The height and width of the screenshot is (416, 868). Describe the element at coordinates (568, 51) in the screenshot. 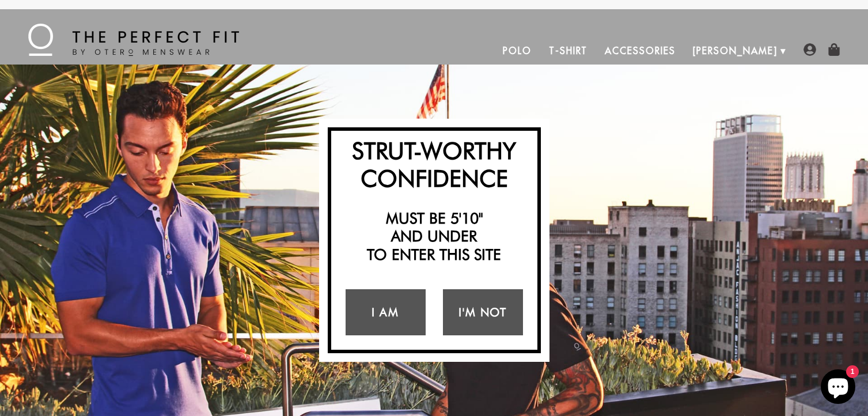

I see `a: T-Shirt` at that location.